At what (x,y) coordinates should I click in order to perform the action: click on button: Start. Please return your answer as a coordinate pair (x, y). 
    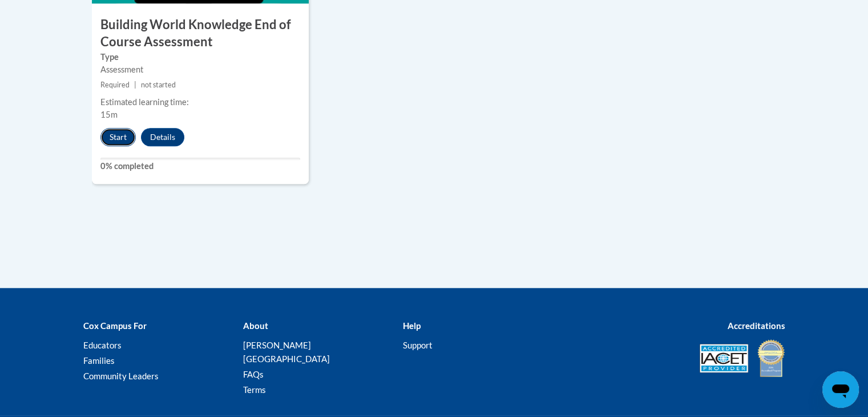
    Looking at the image, I should click on (118, 137).